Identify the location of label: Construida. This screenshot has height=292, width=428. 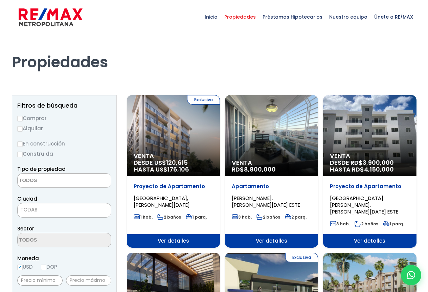
(64, 154).